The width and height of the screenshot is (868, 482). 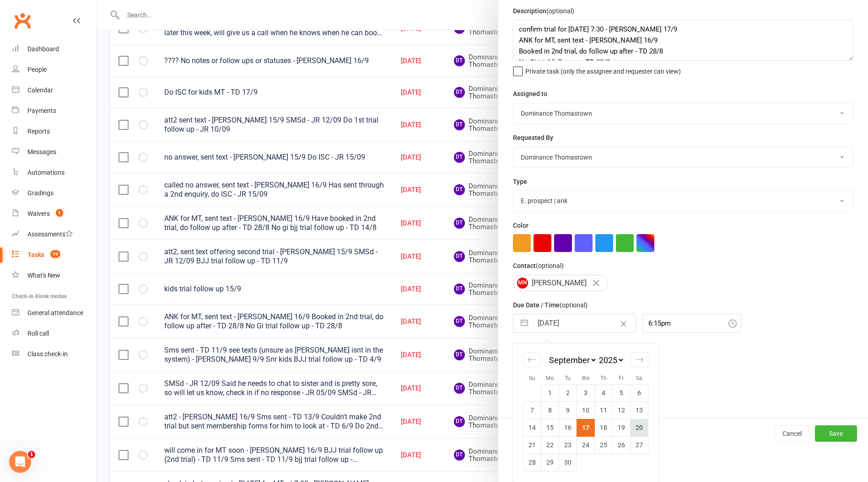 What do you see at coordinates (38, 213) in the screenshot?
I see `div: Waivers` at bounding box center [38, 213].